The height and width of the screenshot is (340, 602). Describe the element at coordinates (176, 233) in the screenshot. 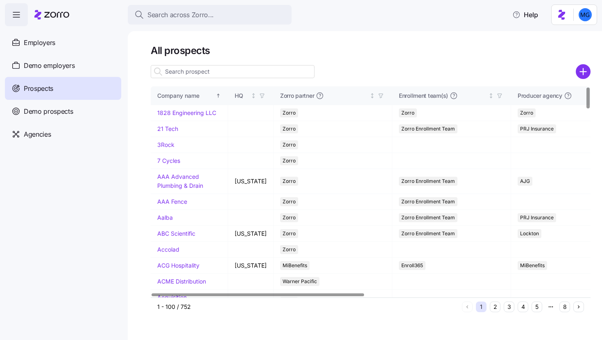

I see `a: ABC Scientific` at that location.